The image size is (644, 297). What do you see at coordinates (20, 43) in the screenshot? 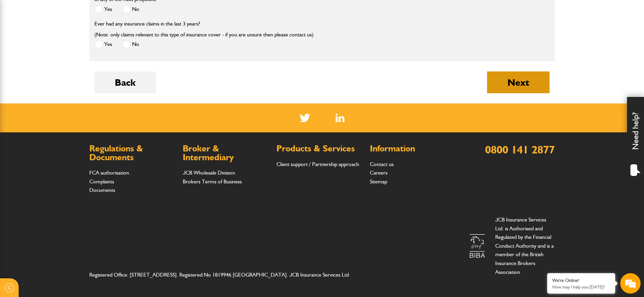
I see `img: d_20077148190_company_1631870298795_20077148190` at bounding box center [20, 43].